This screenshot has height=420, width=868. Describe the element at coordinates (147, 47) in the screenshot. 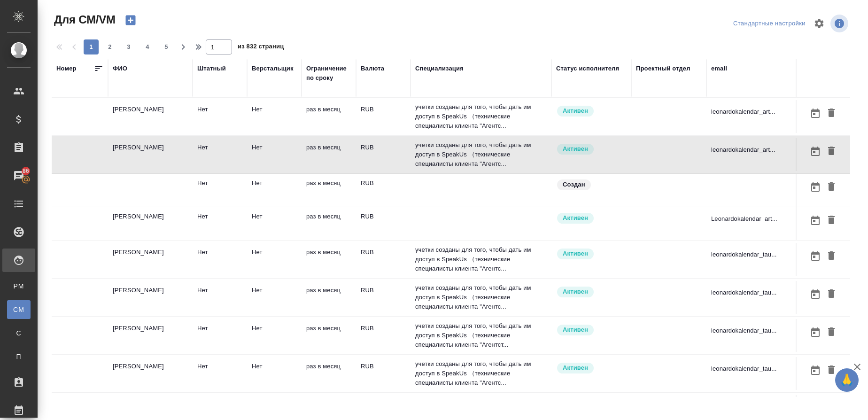

I see `button: 4` at that location.